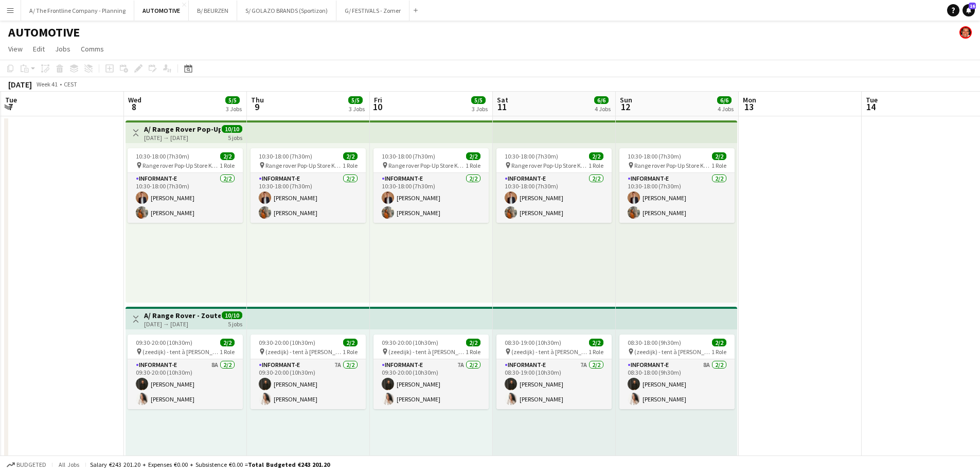 Image resolution: width=980 pixels, height=473 pixels. I want to click on a: 16, so click(969, 10).